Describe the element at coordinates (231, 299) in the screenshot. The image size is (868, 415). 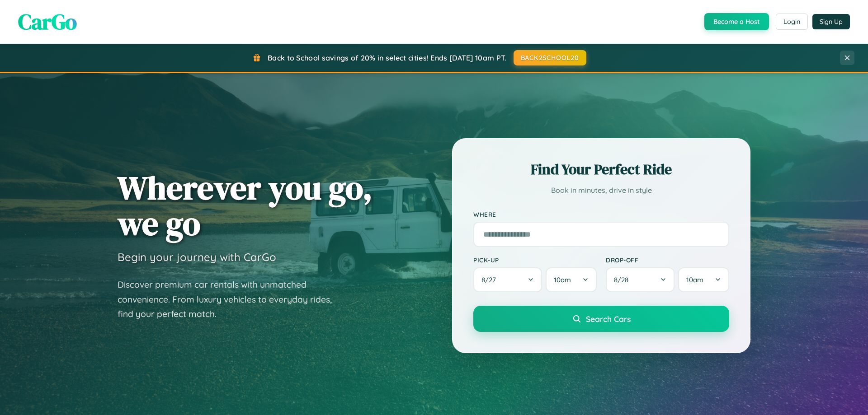
I see `p: Discover premium car rentals with unmatched convenience. From luxury vehicles to everyday rides, ...` at that location.